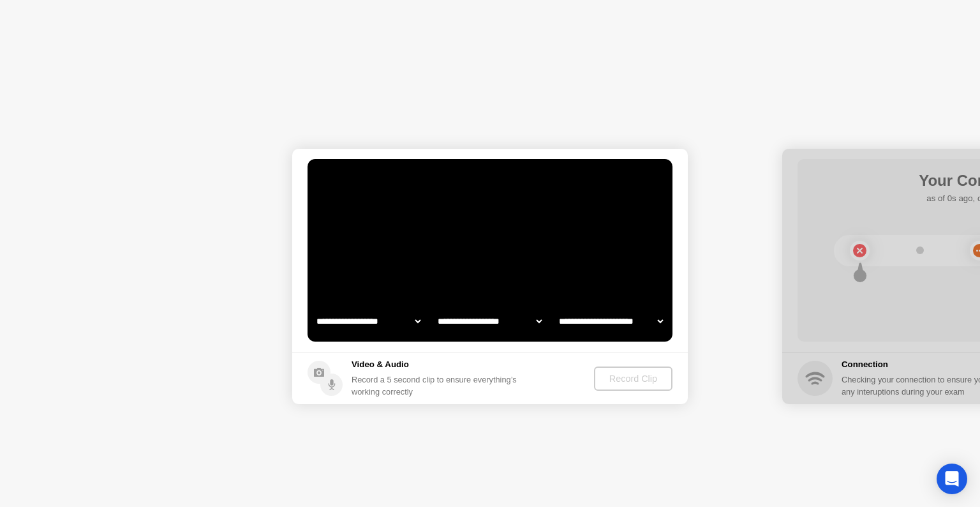  What do you see at coordinates (952, 479) in the screenshot?
I see `div: Open Intercom Messenger` at bounding box center [952, 479].